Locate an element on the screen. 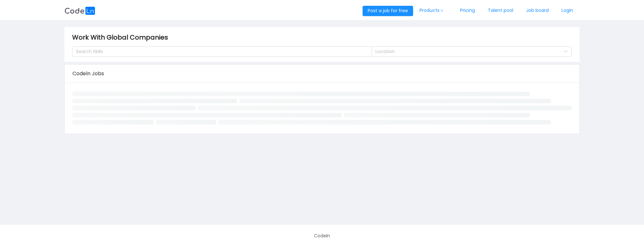  div: Search Skills is located at coordinates (219, 51).